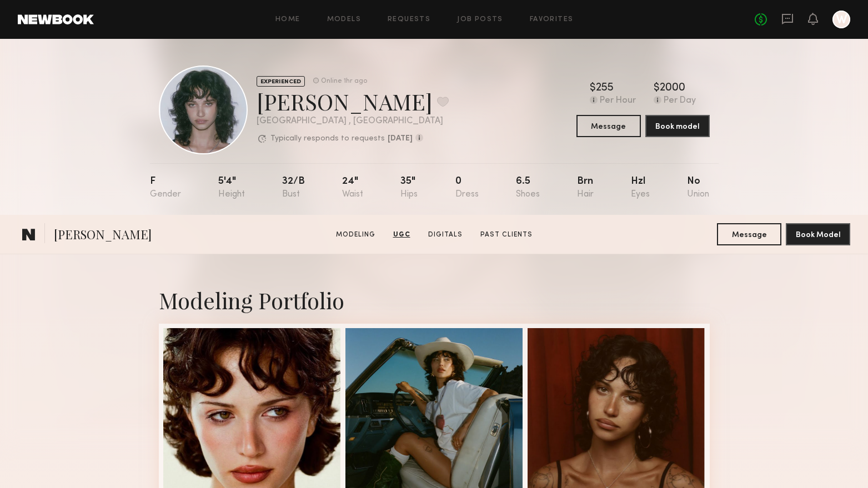  What do you see at coordinates (680, 101) in the screenshot?
I see `div: Per Day` at bounding box center [680, 101].